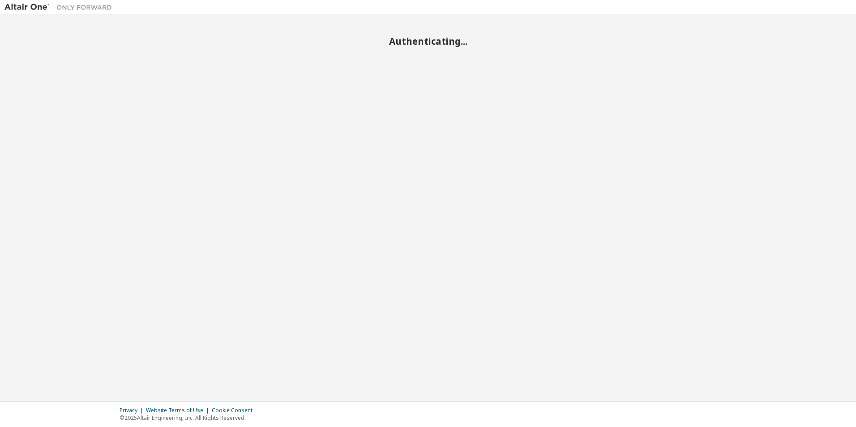 The width and height of the screenshot is (856, 427). Describe the element at coordinates (133, 411) in the screenshot. I see `div: Privacy` at that location.